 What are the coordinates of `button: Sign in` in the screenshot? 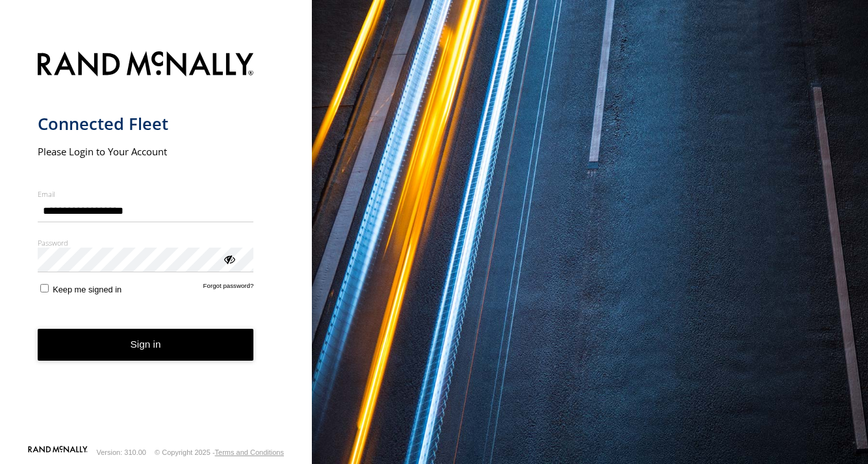 It's located at (146, 344).